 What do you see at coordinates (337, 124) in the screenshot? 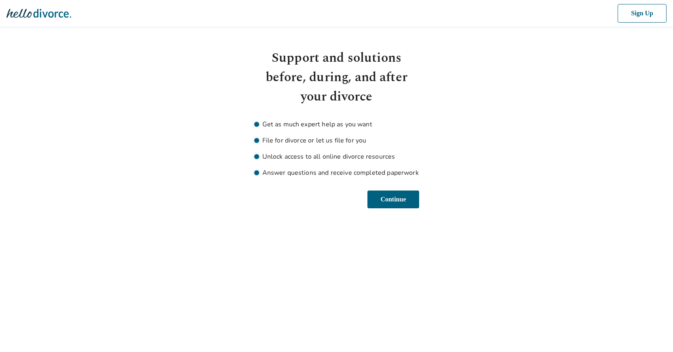
I see `li: Get as much expert help as you want` at bounding box center [337, 124].